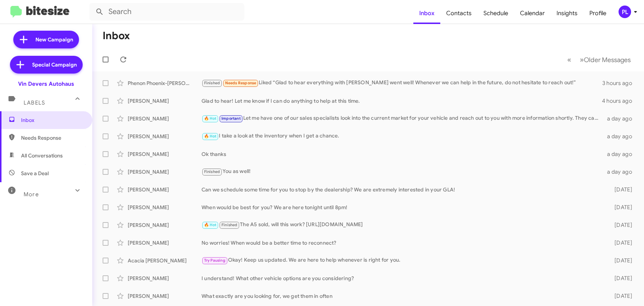  What do you see at coordinates (532, 13) in the screenshot?
I see `span: Calendar` at bounding box center [532, 13].